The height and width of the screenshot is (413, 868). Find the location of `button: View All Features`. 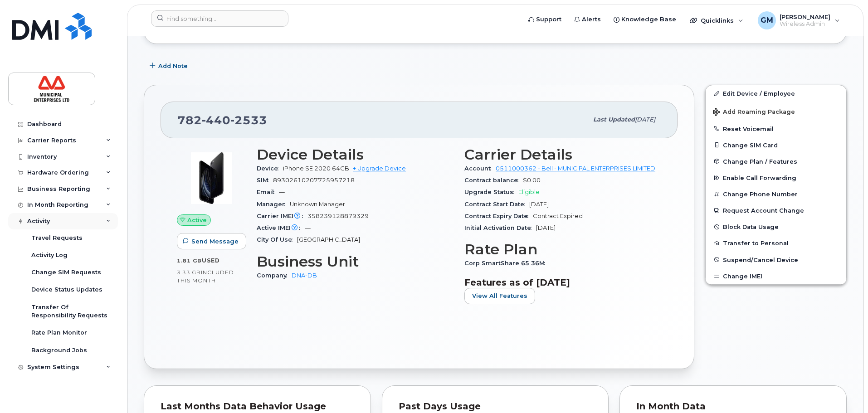

button: View All Features is located at coordinates (500, 296).